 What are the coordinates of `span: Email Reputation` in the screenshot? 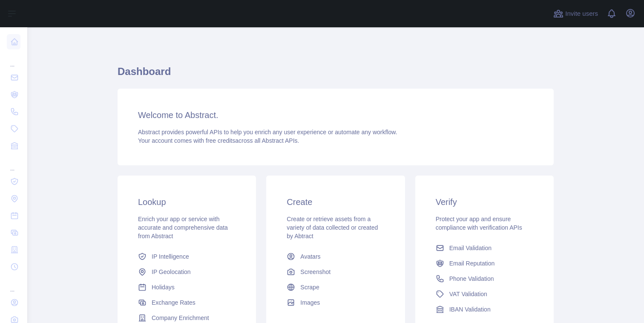 It's located at (472, 263).